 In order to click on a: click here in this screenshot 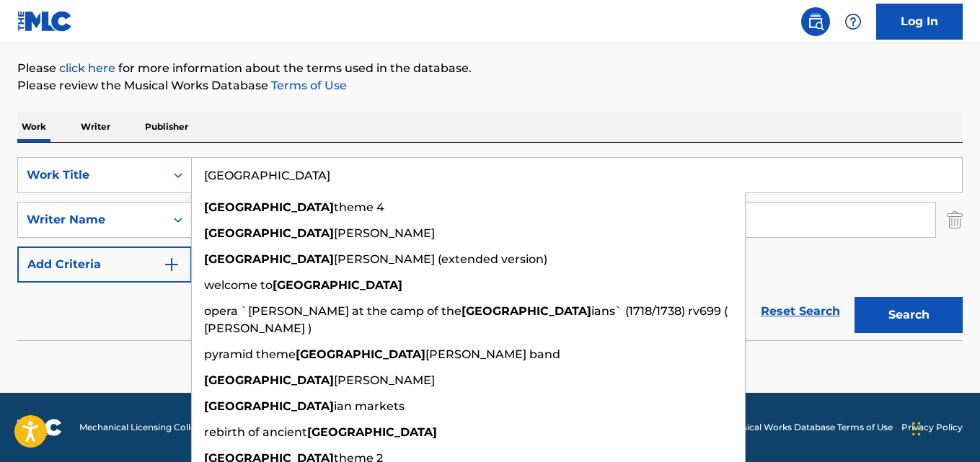, I will do `click(87, 68)`.